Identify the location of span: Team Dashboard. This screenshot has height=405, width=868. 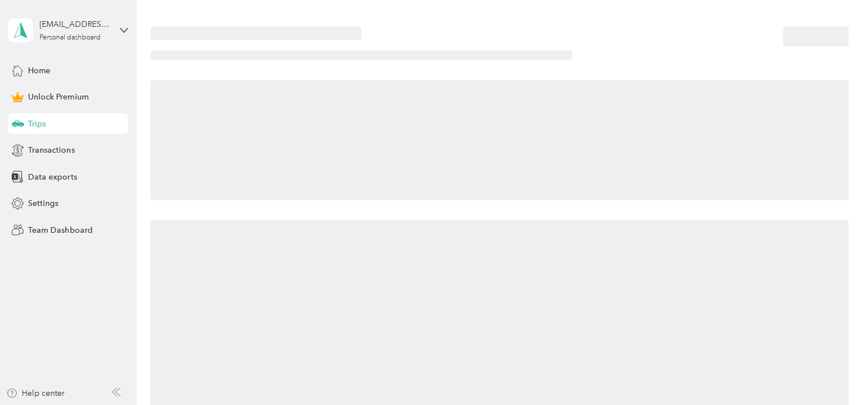
(60, 230).